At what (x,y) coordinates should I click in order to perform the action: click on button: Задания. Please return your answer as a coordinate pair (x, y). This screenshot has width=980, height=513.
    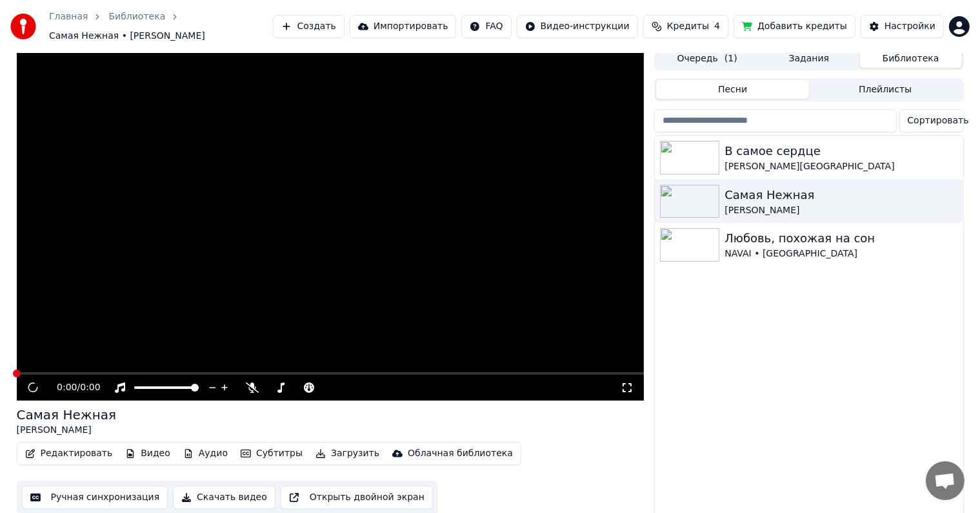
    Looking at the image, I should click on (810, 58).